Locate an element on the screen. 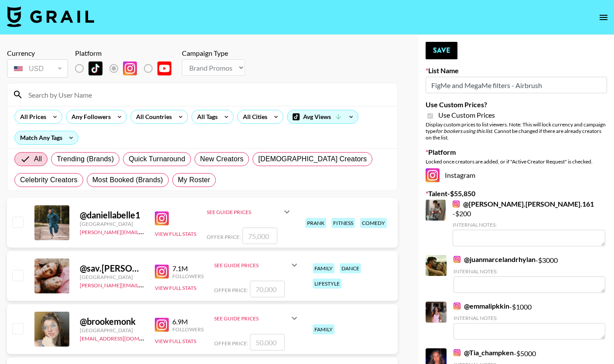 This screenshot has height=364, width=614. input: 50,000 is located at coordinates (267, 342).